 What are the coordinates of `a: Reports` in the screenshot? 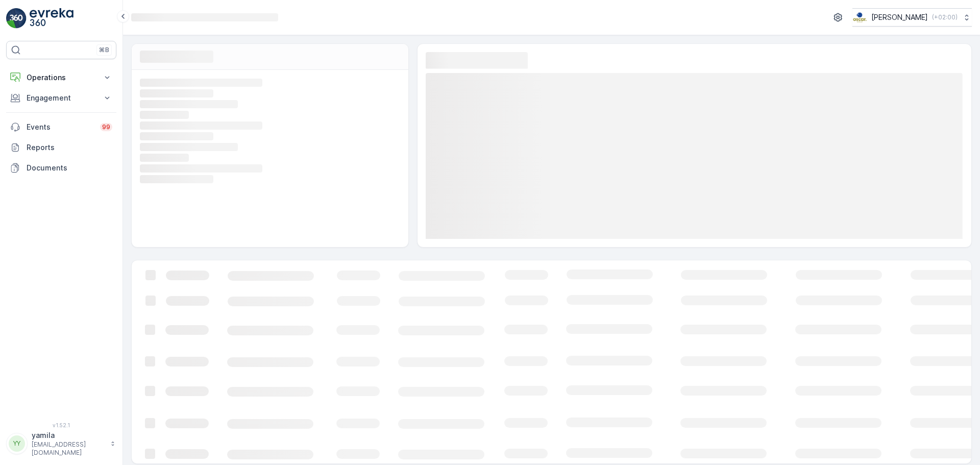 It's located at (61, 148).